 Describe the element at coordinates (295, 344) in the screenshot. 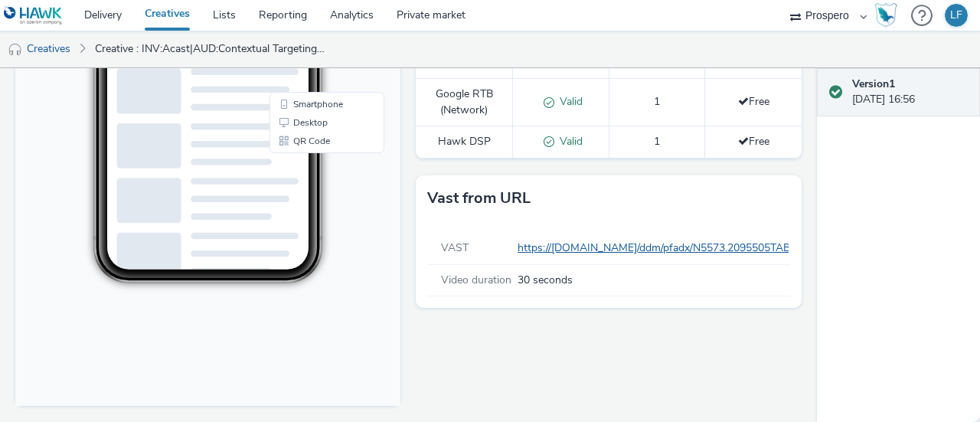

I see `span: Desktop` at that location.